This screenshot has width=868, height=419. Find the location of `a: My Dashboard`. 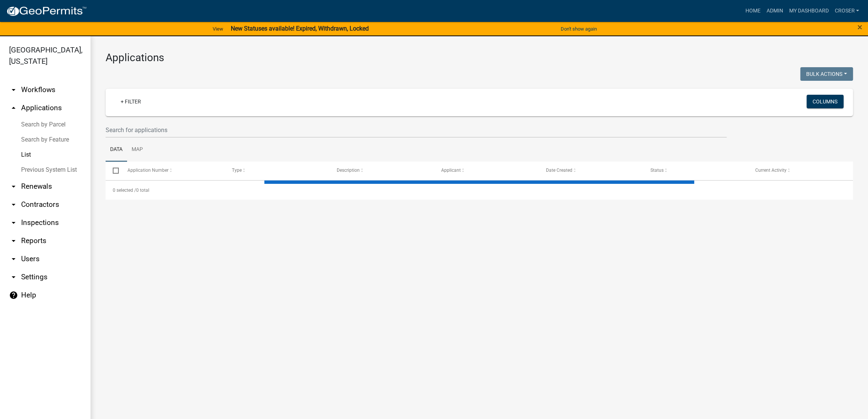

a: My Dashboard is located at coordinates (809, 11).